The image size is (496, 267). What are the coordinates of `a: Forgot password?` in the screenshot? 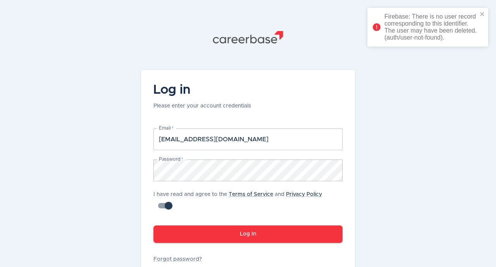 It's located at (248, 259).